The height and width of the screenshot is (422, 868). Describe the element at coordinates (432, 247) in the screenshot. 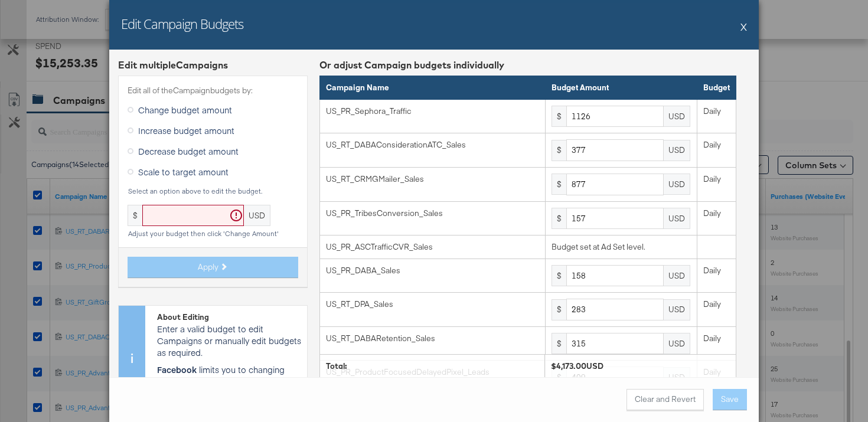

I see `div: US_PR_ASCTrafficCVR_Sales` at that location.